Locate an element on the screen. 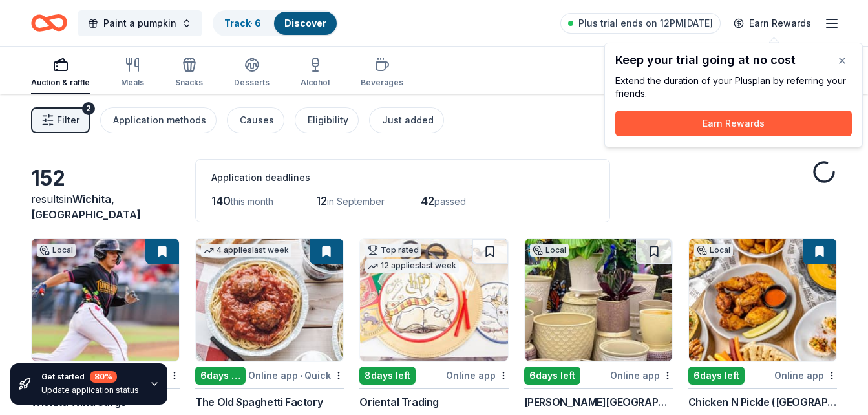 Image resolution: width=868 pixels, height=415 pixels. button: Desserts is located at coordinates (251, 73).